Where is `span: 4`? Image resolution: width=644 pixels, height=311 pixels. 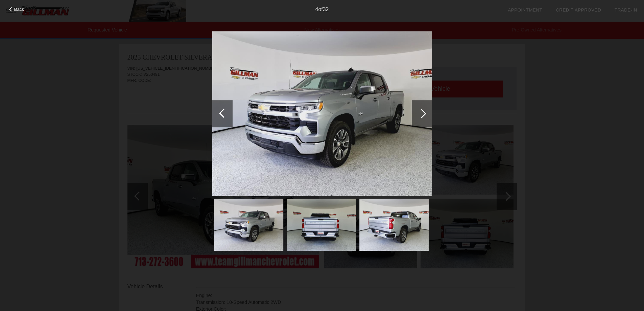 span: 4 is located at coordinates (316, 9).